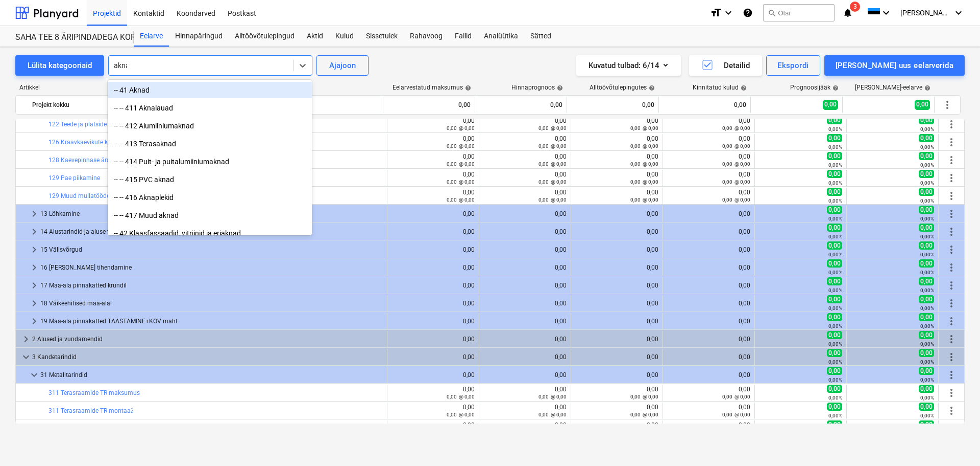  Describe the element at coordinates (210, 215) in the screenshot. I see `div: -- -- 417 Muud aknad` at that location.